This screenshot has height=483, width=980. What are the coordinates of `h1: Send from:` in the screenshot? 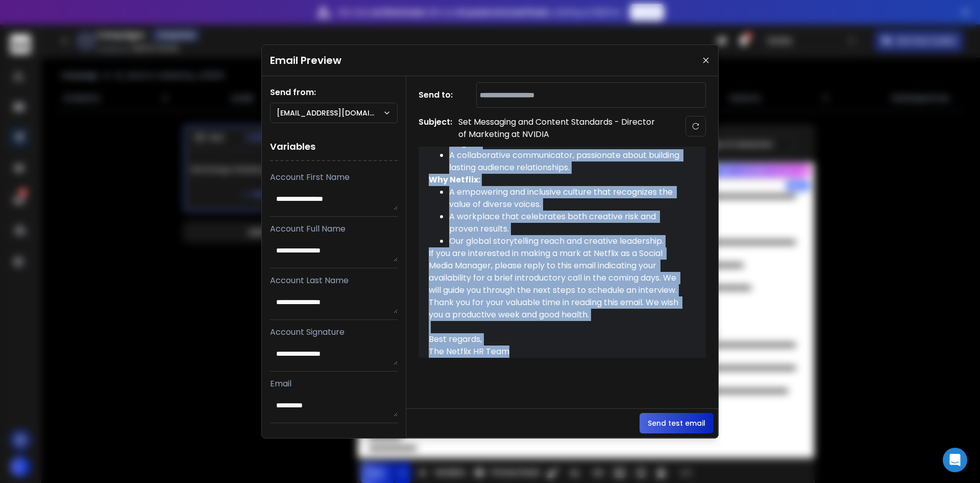 It's located at (334, 93).